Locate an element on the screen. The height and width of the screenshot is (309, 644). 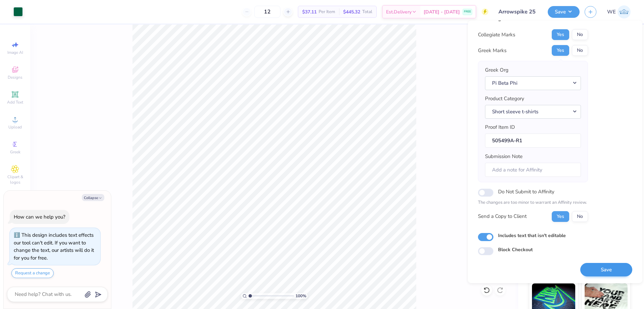
span: $37.11 is located at coordinates (309, 12).